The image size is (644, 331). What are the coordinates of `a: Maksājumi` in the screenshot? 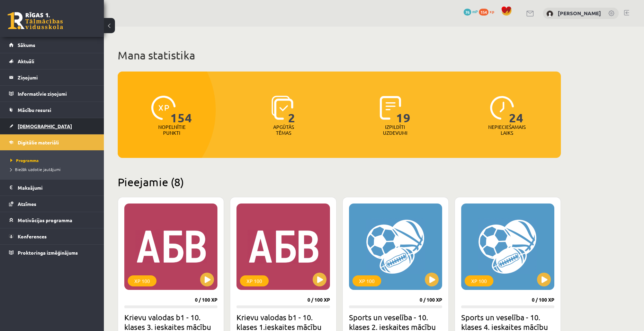 It's located at (52, 188).